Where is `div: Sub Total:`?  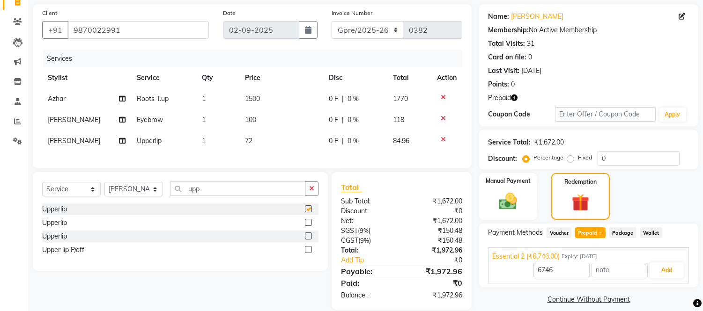 div: Sub Total: is located at coordinates (367, 201).